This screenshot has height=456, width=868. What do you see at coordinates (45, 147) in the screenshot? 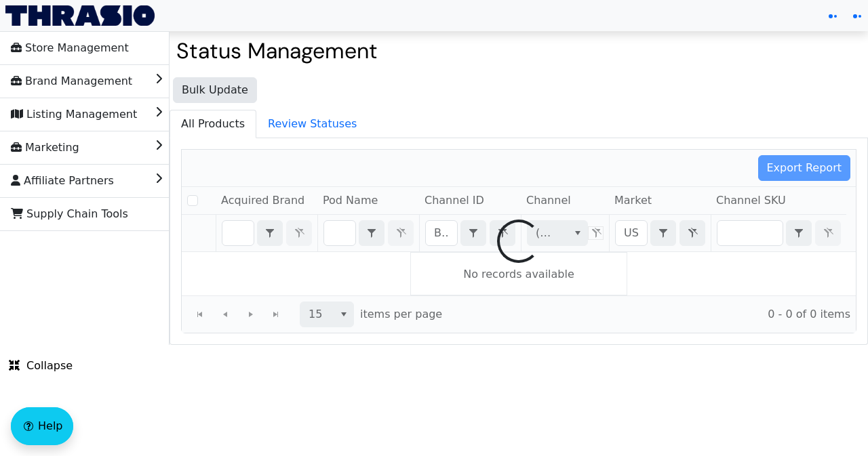
I see `span: Marketing` at bounding box center [45, 147].